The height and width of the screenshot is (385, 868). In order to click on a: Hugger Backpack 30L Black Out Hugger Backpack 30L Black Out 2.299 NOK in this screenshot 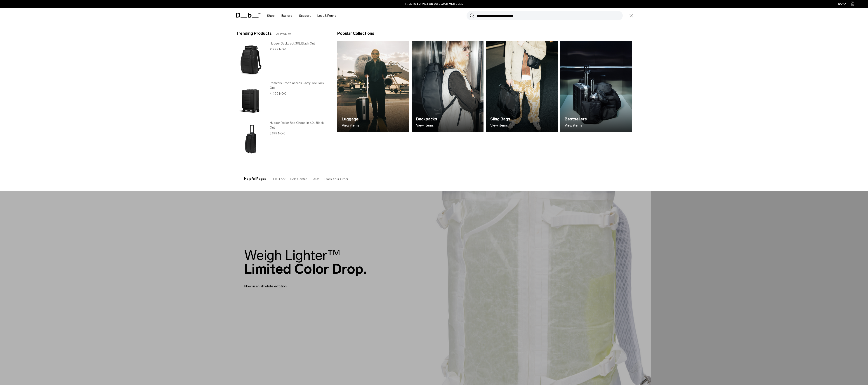, I will do `click(282, 60)`.